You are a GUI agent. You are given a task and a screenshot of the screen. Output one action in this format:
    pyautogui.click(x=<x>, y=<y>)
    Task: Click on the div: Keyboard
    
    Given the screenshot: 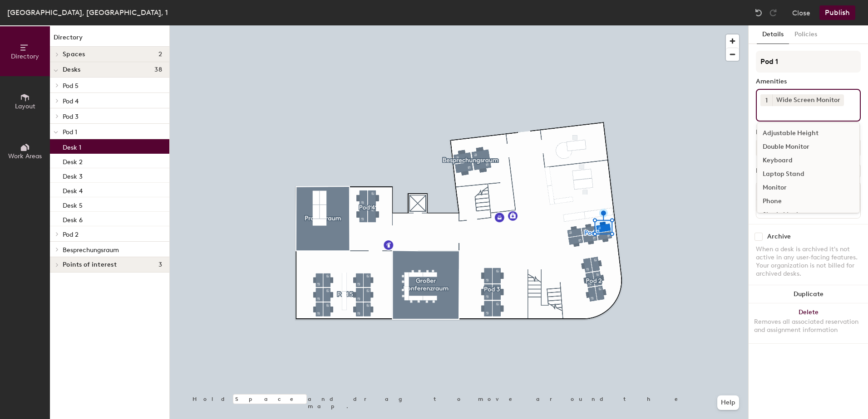 What is the action you would take?
    pyautogui.click(x=808, y=160)
    